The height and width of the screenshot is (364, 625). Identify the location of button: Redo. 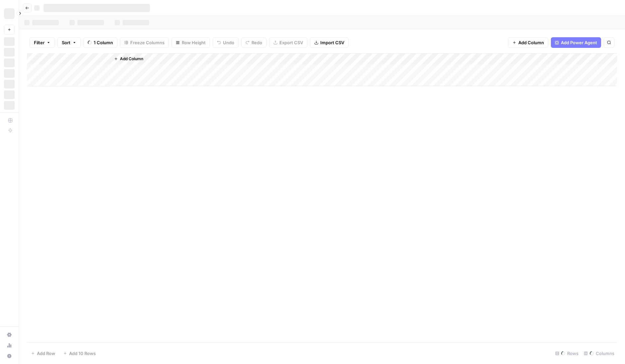
(254, 42).